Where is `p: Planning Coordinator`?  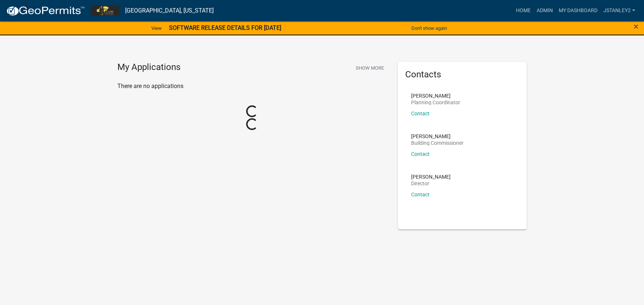
p: Planning Coordinator is located at coordinates (435, 102).